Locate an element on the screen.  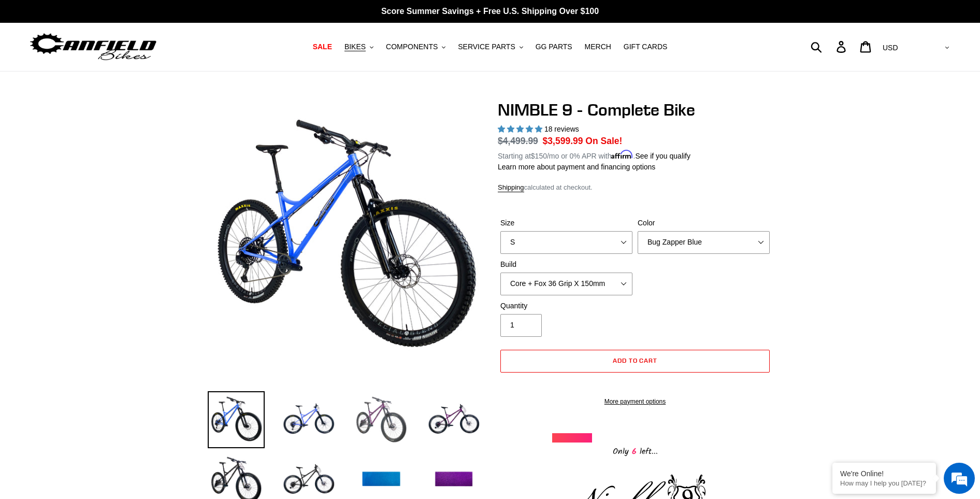
span: 4.89 stars is located at coordinates (521, 129).